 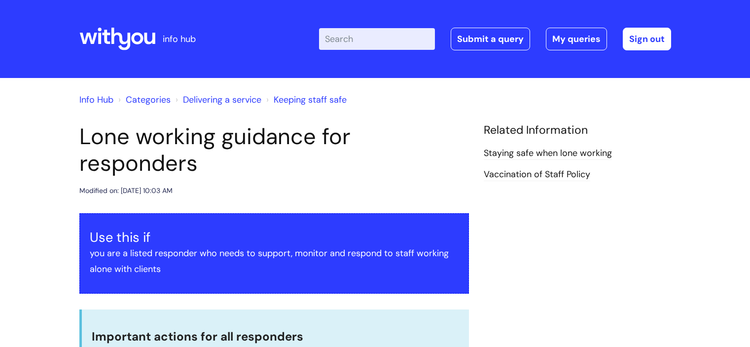 I want to click on li: Keeping staff safe, so click(x=305, y=100).